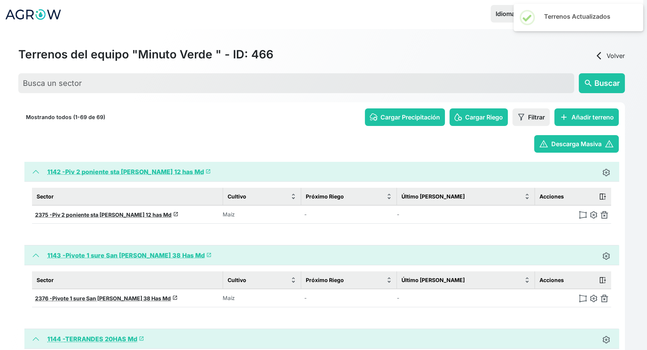 The image size is (647, 350). Describe the element at coordinates (410, 117) in the screenshot. I see `span: Cargar Precipitación` at that location.